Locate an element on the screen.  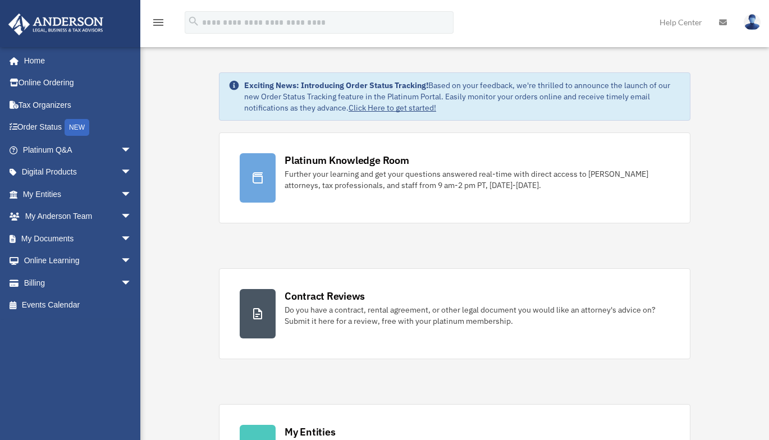
a: Tax Organizers is located at coordinates (78, 105).